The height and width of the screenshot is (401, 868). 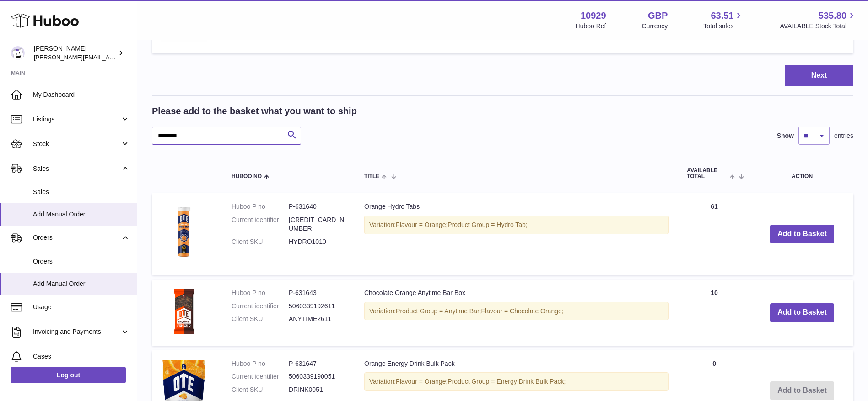 What do you see at coordinates (317, 376) in the screenshot?
I see `dd: 5060339190051` at bounding box center [317, 376].